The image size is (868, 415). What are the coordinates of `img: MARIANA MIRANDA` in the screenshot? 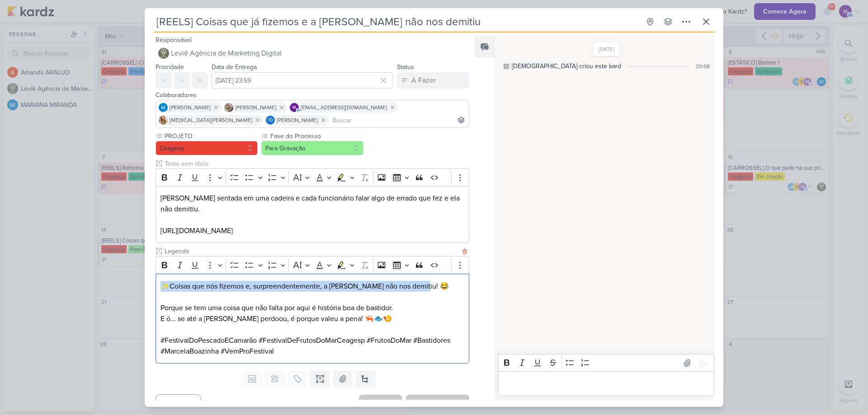 It's located at (163, 107).